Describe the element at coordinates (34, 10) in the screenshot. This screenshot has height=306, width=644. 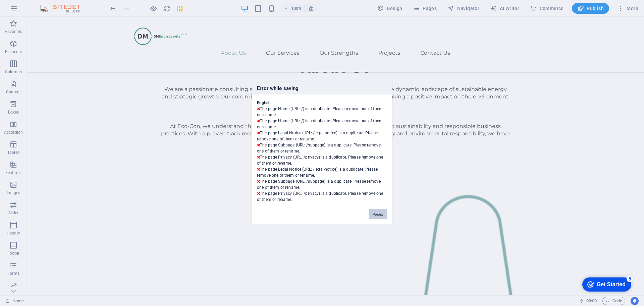
I see `div: Get Started` at that location.